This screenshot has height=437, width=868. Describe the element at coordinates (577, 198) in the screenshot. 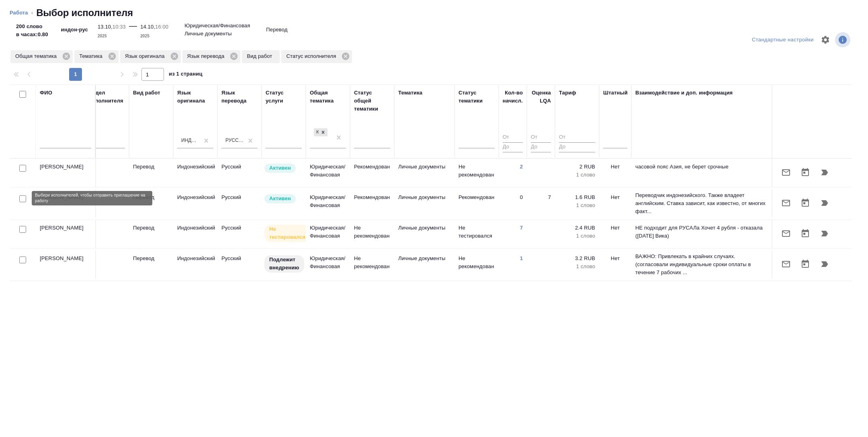

I see `p: 1.6 RUB` at that location.